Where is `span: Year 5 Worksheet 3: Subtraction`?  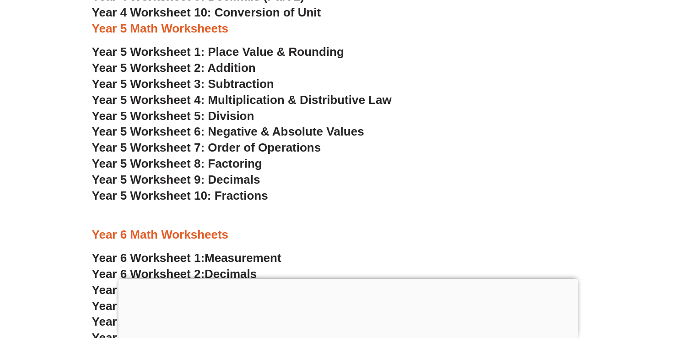
span: Year 5 Worksheet 3: Subtraction is located at coordinates (183, 83).